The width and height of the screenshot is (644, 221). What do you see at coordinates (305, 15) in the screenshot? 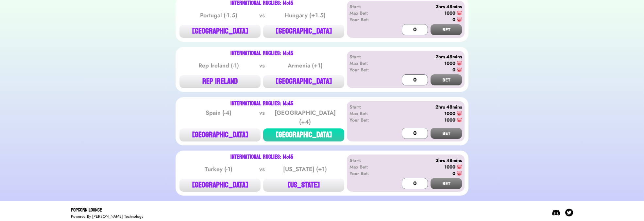
I see `div: Hungary (+1.5)` at bounding box center [305, 15].